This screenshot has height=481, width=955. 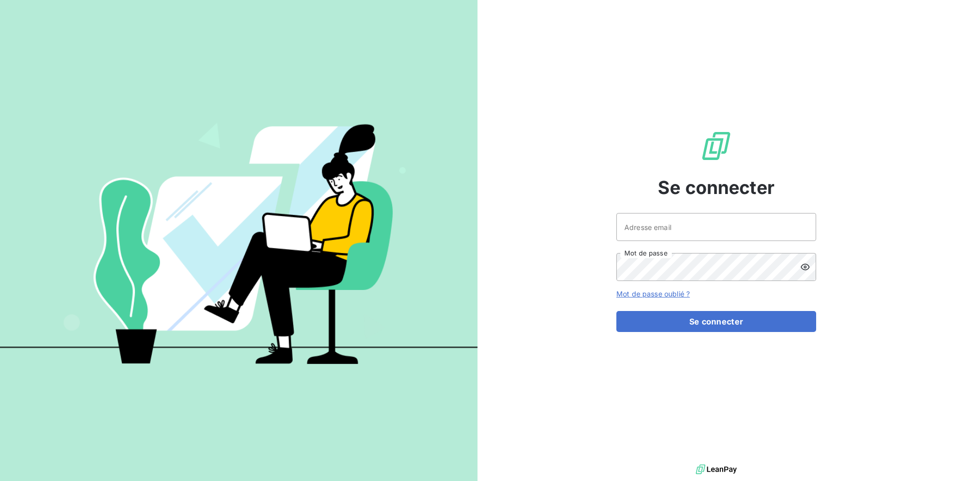 What do you see at coordinates (716, 469) in the screenshot?
I see `img: logo` at bounding box center [716, 469].